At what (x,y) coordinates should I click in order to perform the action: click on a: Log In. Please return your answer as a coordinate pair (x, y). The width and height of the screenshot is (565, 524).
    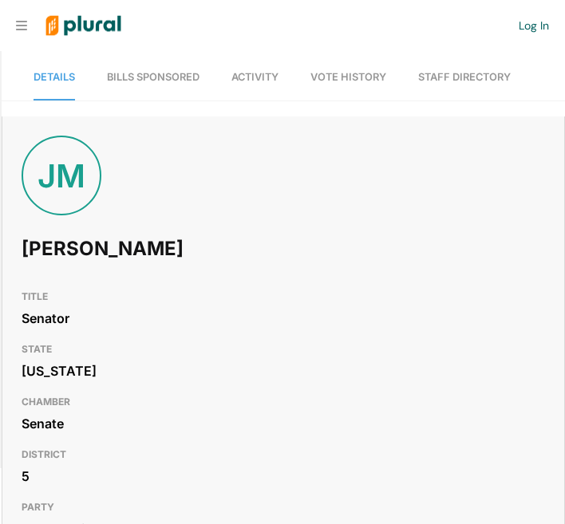
    Looking at the image, I should click on (534, 26).